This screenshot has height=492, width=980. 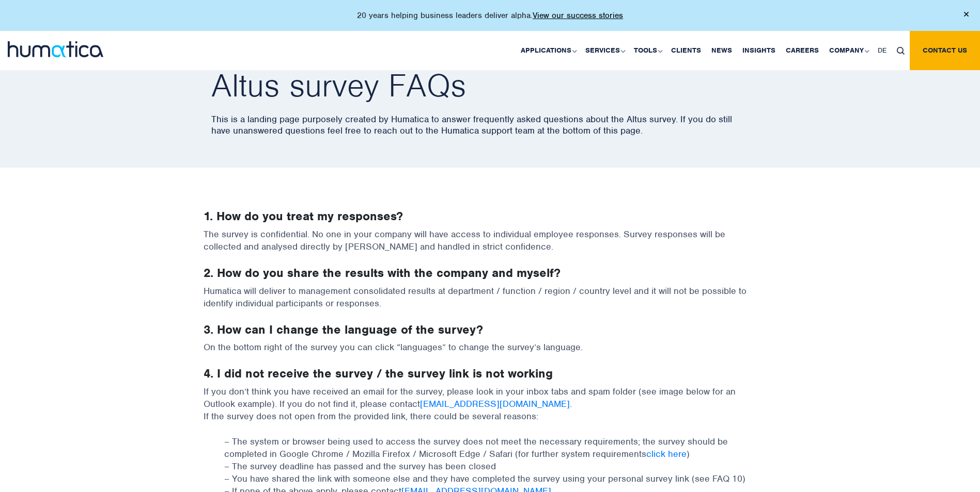 What do you see at coordinates (490, 246) in the screenshot?
I see `p: The survey is confidential. No one in your company will have access to individual employee respon...` at bounding box center [490, 246].